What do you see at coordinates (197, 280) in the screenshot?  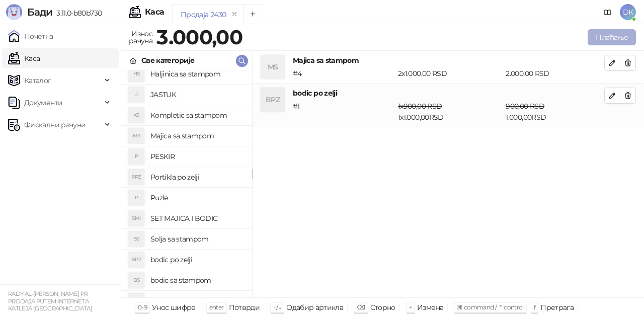 I see `h4: bodic sa stampom` at bounding box center [197, 280].